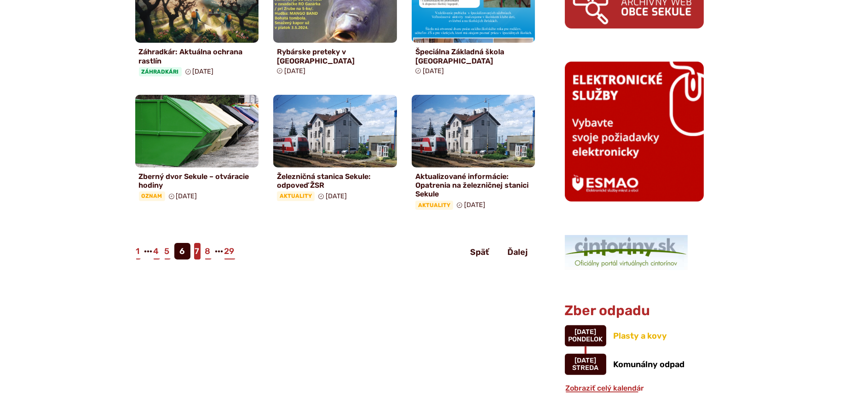 The width and height of the screenshot is (868, 415). I want to click on span: 6, so click(182, 251).